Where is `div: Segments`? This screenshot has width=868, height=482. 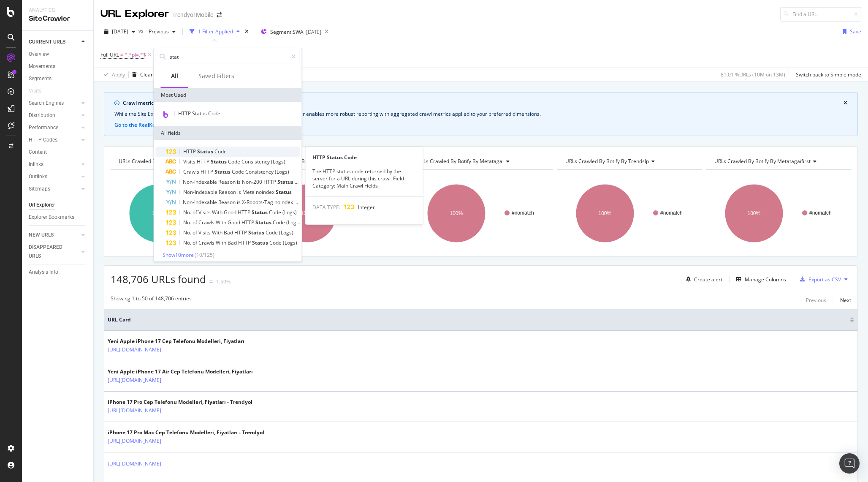
div: Segments is located at coordinates (40, 79).